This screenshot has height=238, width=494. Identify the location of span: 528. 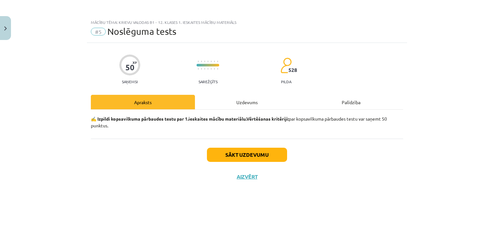
(292, 70).